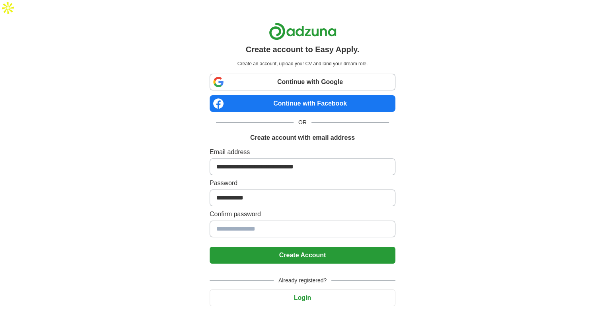 This screenshot has height=315, width=605. What do you see at coordinates (303, 255) in the screenshot?
I see `button: Create Account` at bounding box center [303, 255].